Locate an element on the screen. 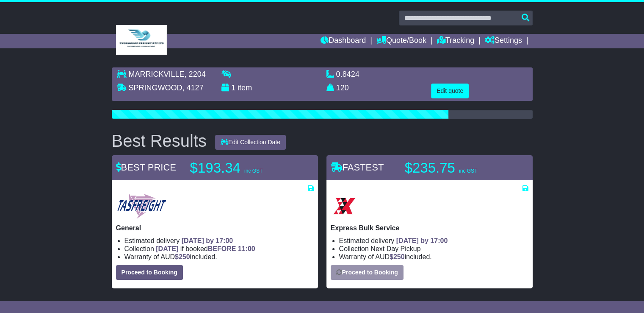 Image resolution: width=644 pixels, height=313 pixels. a: Tracking is located at coordinates (456, 41).